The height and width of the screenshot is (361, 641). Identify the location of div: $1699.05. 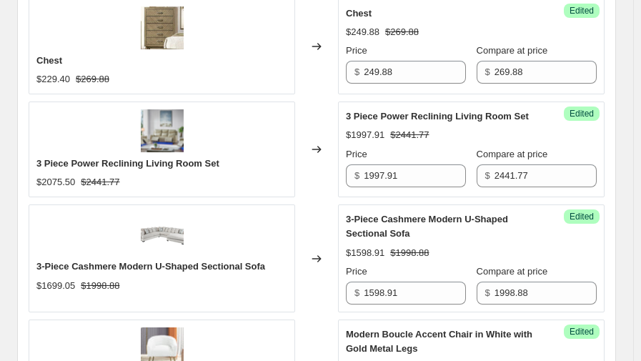
(56, 286).